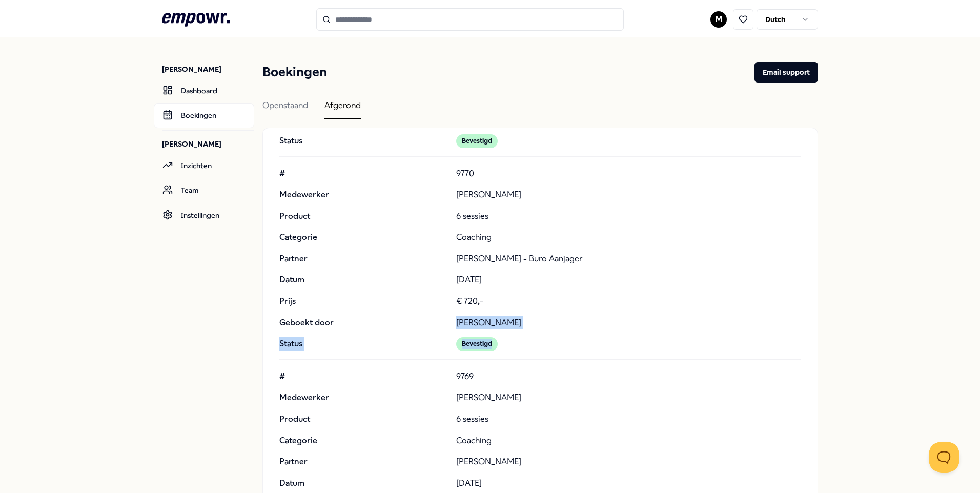  What do you see at coordinates (364, 322) in the screenshot?
I see `p: Geboekt door` at bounding box center [364, 322].